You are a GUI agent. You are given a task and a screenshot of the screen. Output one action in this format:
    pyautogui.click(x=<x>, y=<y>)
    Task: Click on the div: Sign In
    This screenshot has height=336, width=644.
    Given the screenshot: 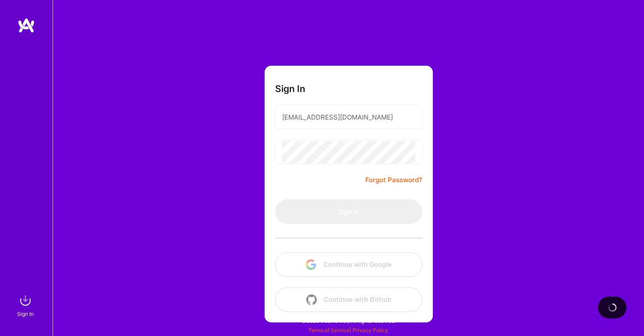 What is the action you would take?
    pyautogui.click(x=25, y=314)
    